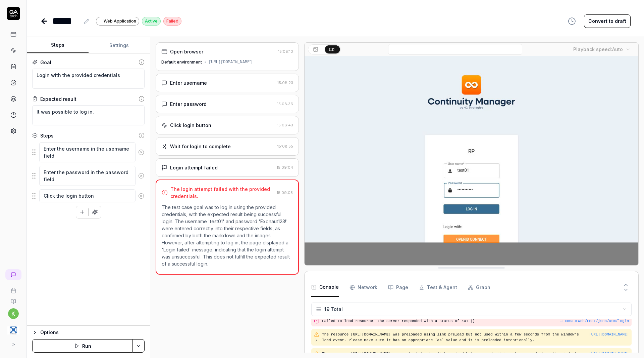  I want to click on button: Test & Agent, so click(438, 287).